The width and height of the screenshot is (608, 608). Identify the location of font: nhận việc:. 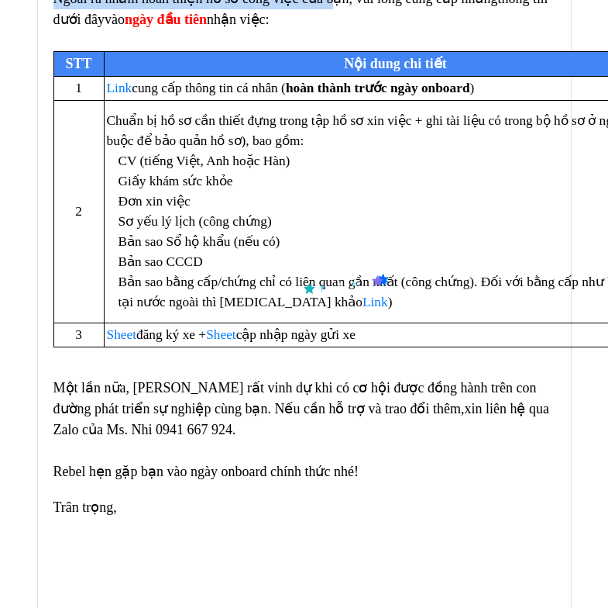
(238, 19).